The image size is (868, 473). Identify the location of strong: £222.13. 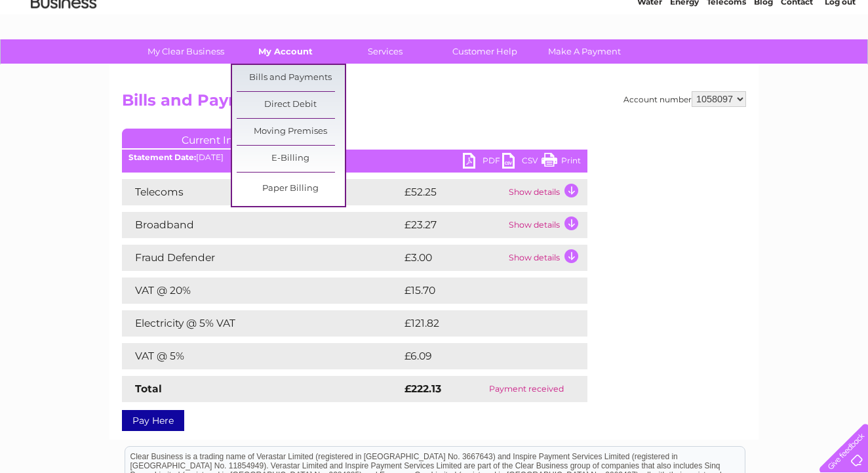
(423, 388).